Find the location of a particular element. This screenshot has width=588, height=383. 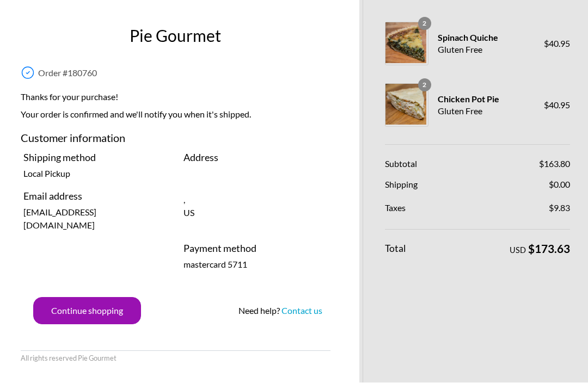

h2: Thanks for your purchase! is located at coordinates (175, 100).